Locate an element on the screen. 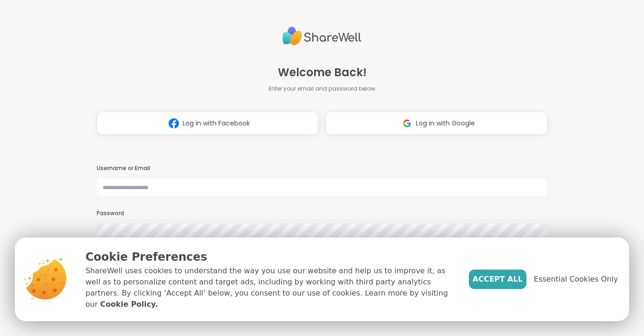 The width and height of the screenshot is (644, 336). a: Cookie Policy. is located at coordinates (129, 304).